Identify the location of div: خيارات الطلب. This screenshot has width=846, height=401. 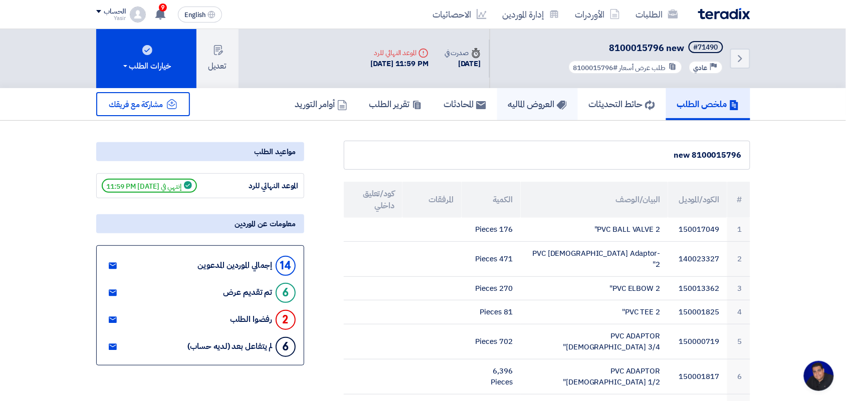
(146, 66).